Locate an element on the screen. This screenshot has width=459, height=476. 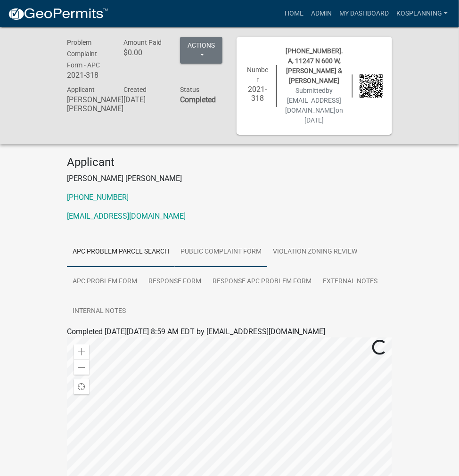
span: Created is located at coordinates (135, 90).